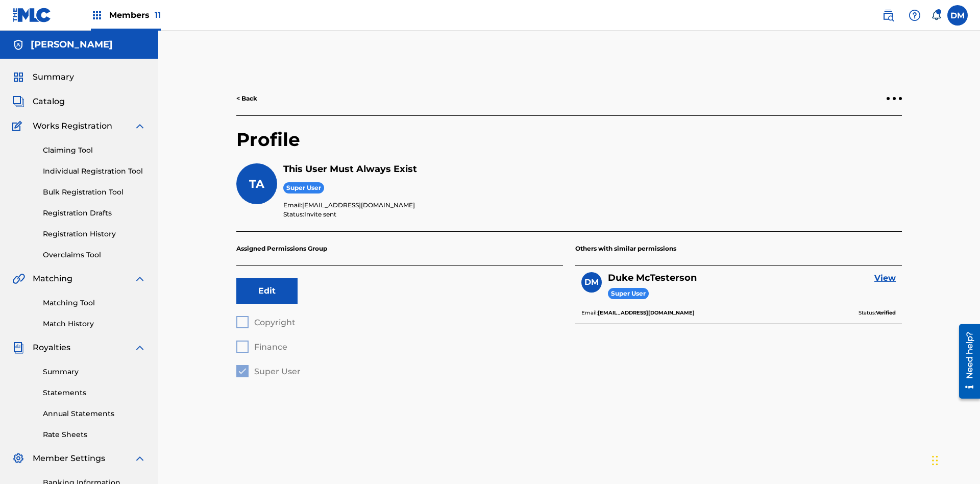 This screenshot has width=980, height=484. Describe the element at coordinates (18, 348) in the screenshot. I see `img: Royalties` at that location.